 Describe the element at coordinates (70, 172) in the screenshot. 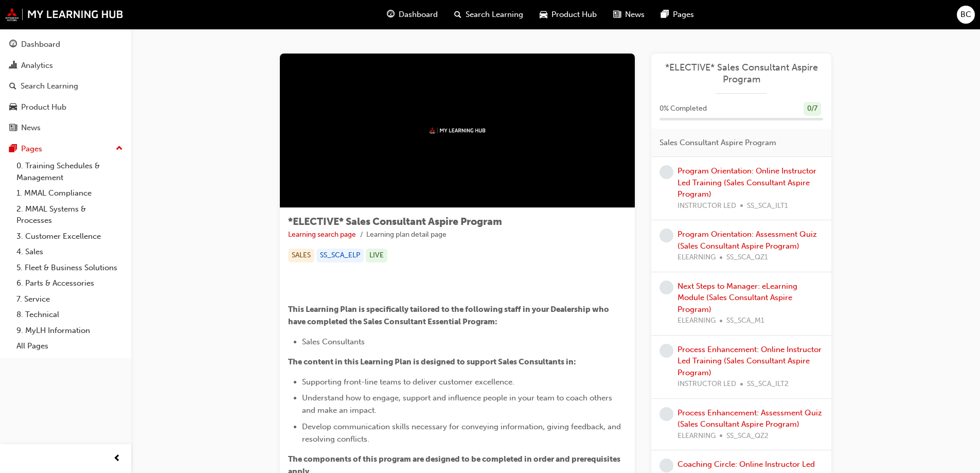

I see `a: 0. Training Schedules & Management` at that location.